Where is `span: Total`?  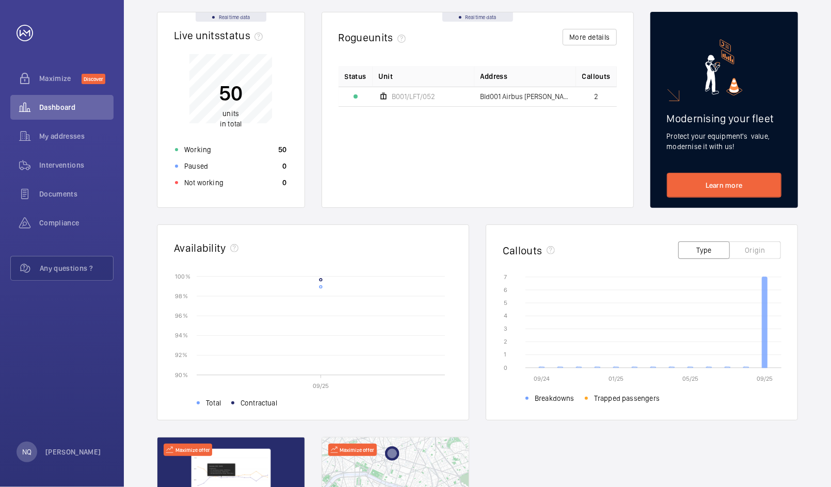
span: Total is located at coordinates (213, 403).